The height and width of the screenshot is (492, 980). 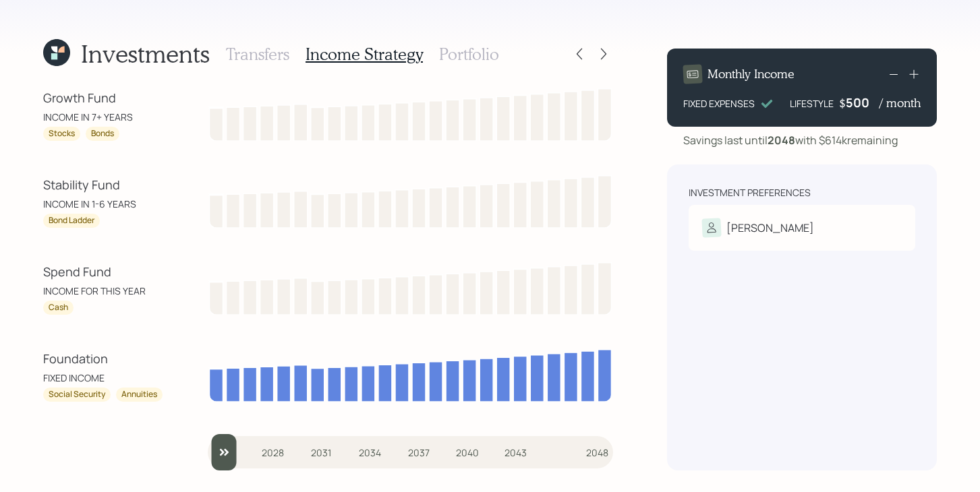 What do you see at coordinates (364, 54) in the screenshot?
I see `h3: Income Strategy` at bounding box center [364, 54].